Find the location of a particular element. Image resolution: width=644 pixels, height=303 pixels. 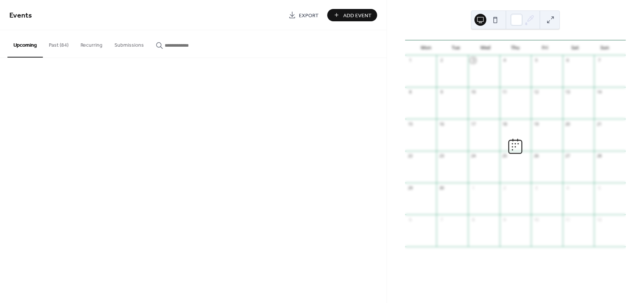

div: Wed is located at coordinates (486, 48).